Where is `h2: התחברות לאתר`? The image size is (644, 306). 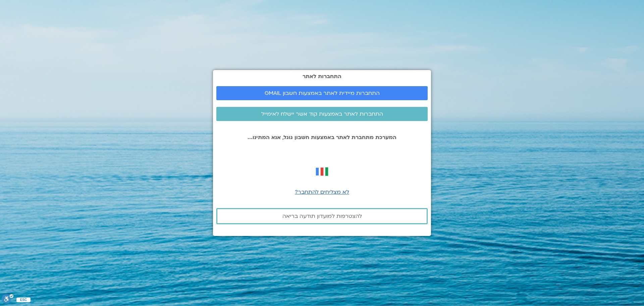
h2: התחברות לאתר is located at coordinates (322, 76).